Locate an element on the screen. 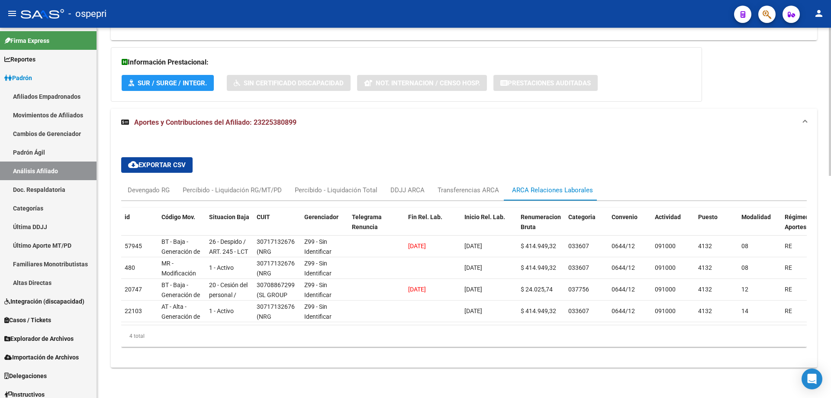 This screenshot has width=831, height=398. span: Prestaciones Auditadas is located at coordinates (549, 83).